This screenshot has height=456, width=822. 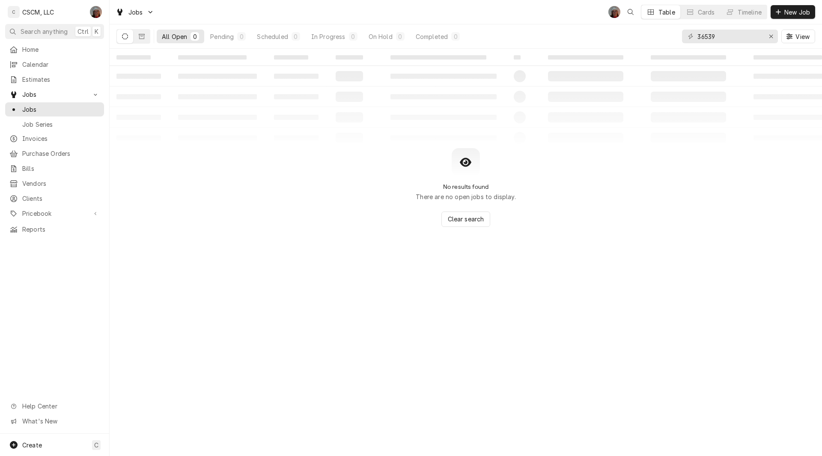 What do you see at coordinates (61, 229) in the screenshot?
I see `span: Reports` at bounding box center [61, 229].